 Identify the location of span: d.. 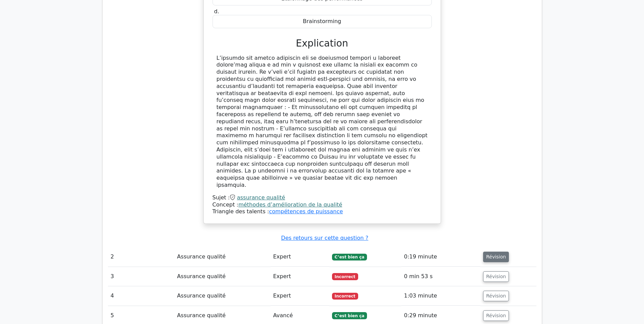
(217, 11).